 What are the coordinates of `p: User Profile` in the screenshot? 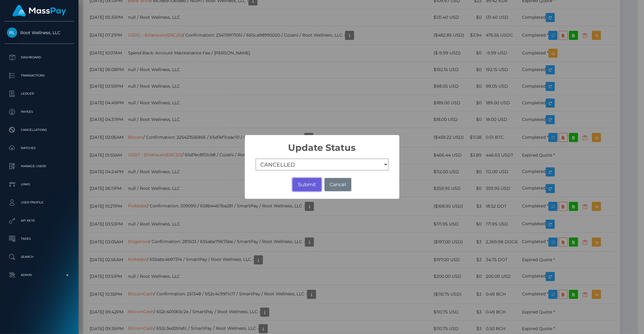 It's located at (39, 202).